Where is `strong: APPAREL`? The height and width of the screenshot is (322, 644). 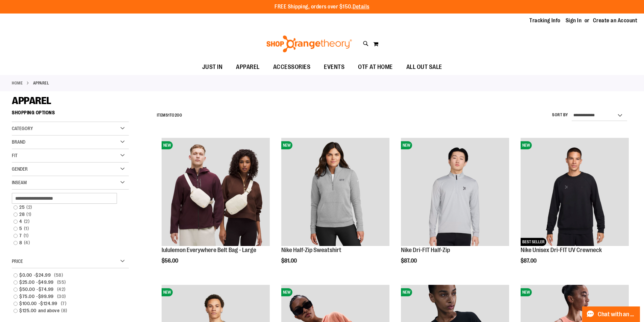 strong: APPAREL is located at coordinates (41, 83).